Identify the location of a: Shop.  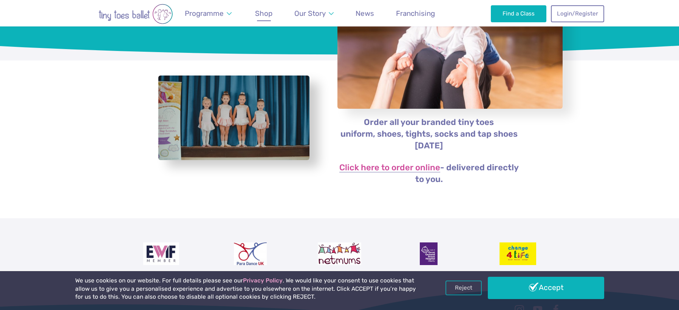
(264, 13).